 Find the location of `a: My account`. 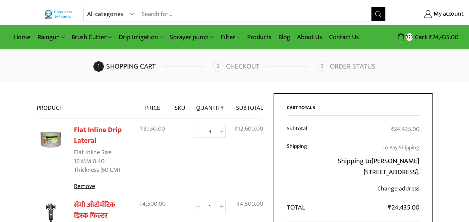

a: My account is located at coordinates (430, 14).